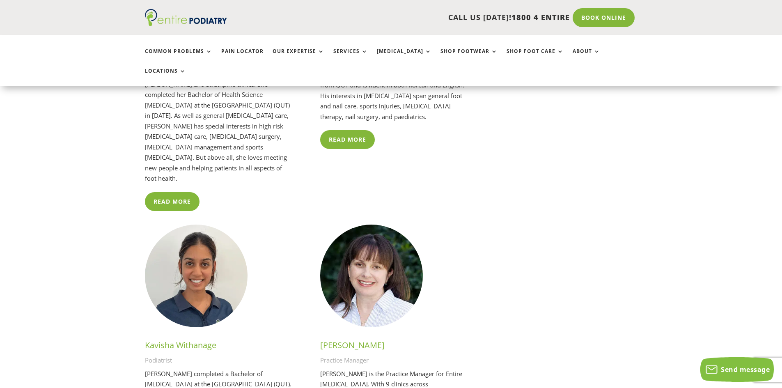 The width and height of the screenshot is (782, 388). Describe the element at coordinates (469, 57) in the screenshot. I see `a: Shop Footwear` at that location.